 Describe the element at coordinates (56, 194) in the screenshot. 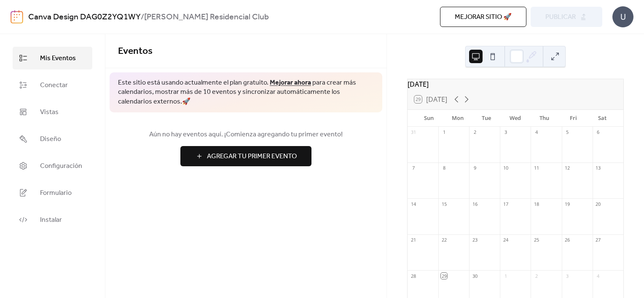

I see `span: Formulario` at that location.